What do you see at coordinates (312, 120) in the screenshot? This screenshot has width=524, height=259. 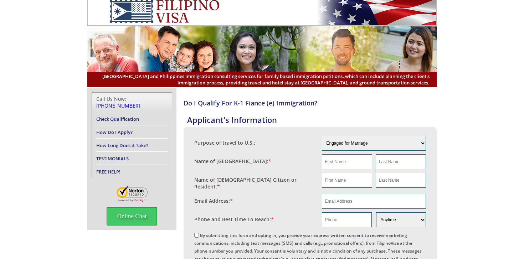 I see `h4: Applicant's Information` at bounding box center [312, 120].